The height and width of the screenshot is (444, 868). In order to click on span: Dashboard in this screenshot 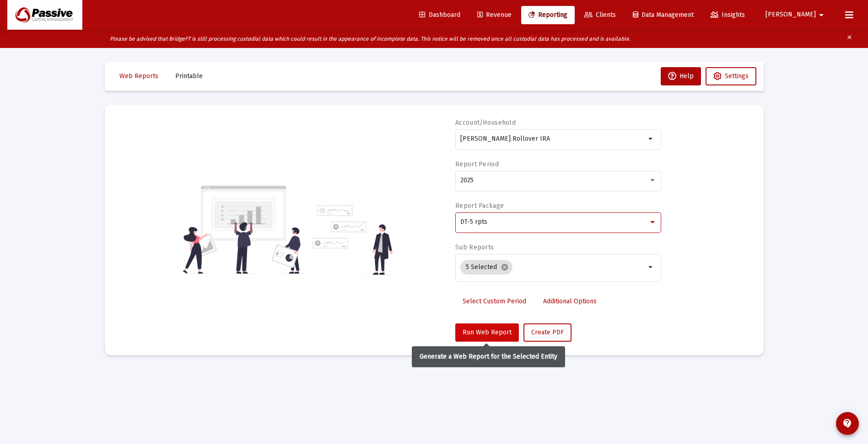, I will do `click(440, 14)`.